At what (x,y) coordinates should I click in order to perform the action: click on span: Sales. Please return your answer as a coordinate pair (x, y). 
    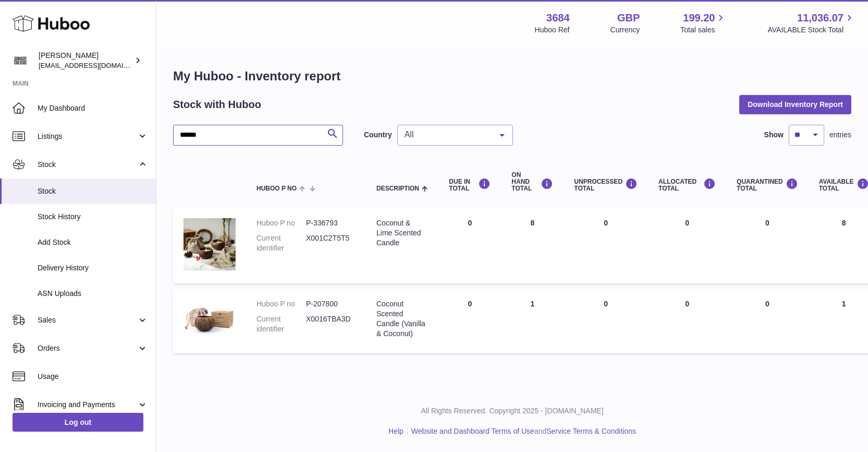
    Looking at the image, I should click on (87, 320).